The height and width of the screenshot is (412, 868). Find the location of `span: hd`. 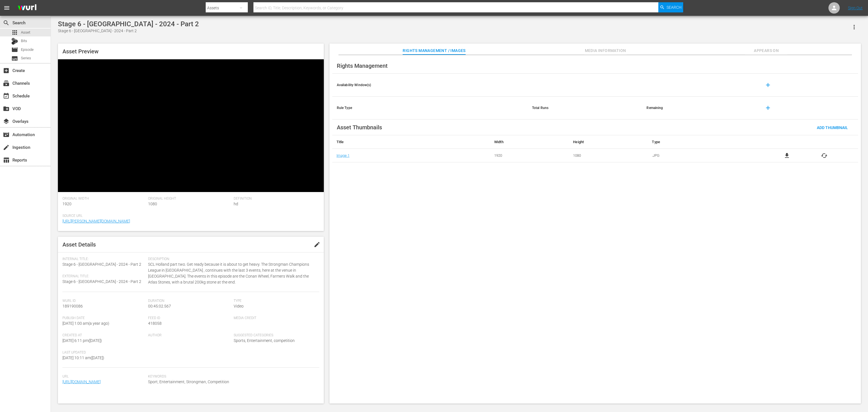

span: hd is located at coordinates (236, 204).